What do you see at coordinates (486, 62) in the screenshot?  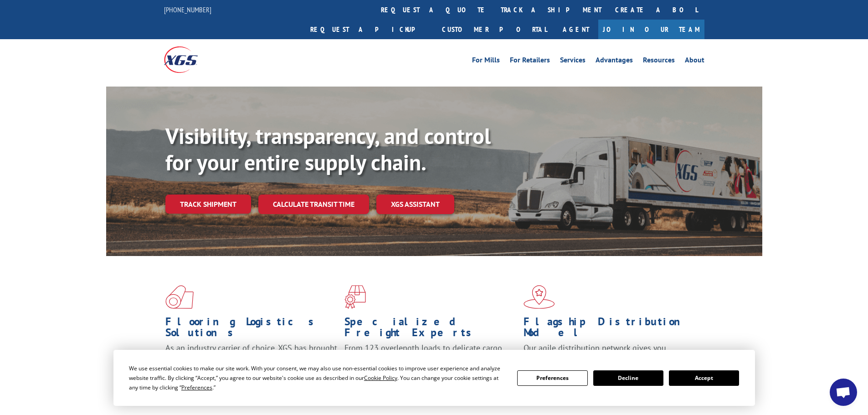 I see `a: For Mills` at bounding box center [486, 62].